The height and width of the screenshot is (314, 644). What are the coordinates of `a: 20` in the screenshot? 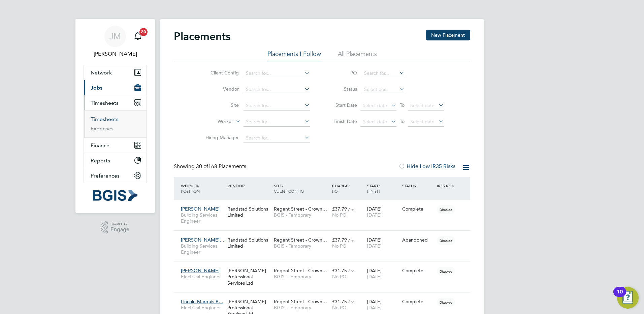 It's located at (138, 36).